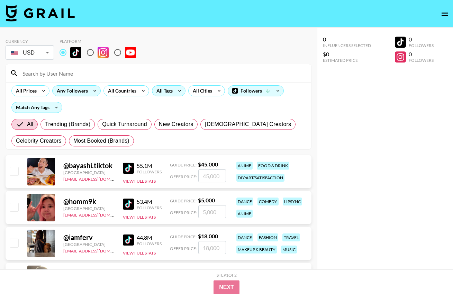 This screenshot has height=297, width=453. Describe the element at coordinates (208, 164) in the screenshot. I see `strong: $ 45,000` at that location.